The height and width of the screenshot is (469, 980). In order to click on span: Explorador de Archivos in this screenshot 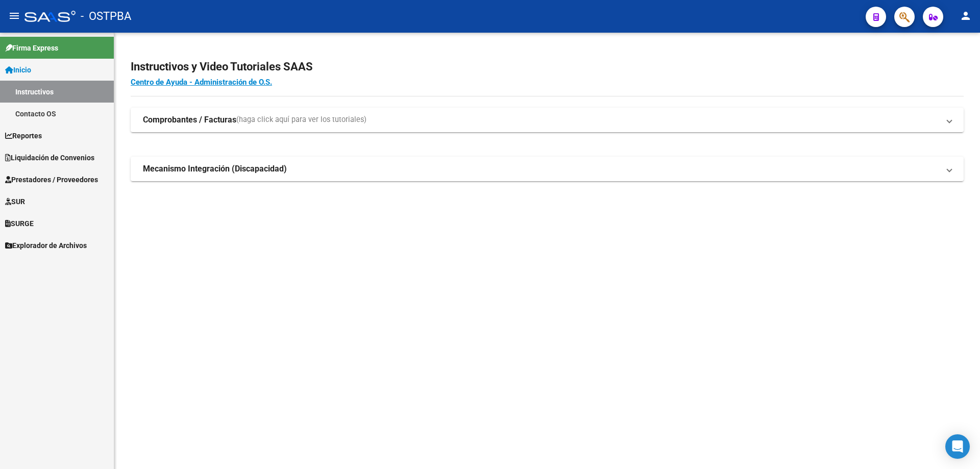, I will do `click(46, 246)`.